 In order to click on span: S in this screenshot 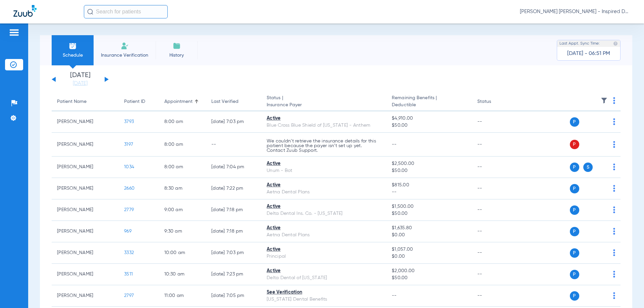, I will do `click(588, 167)`.